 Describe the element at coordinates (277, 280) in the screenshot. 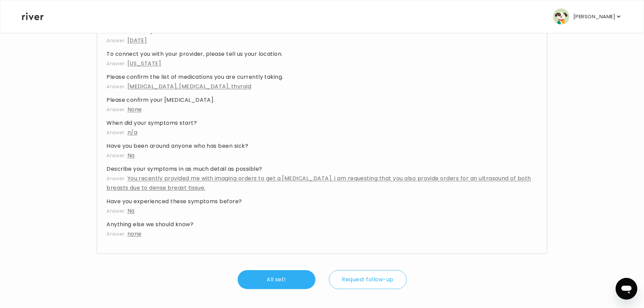

I see `button: All set!` at that location.